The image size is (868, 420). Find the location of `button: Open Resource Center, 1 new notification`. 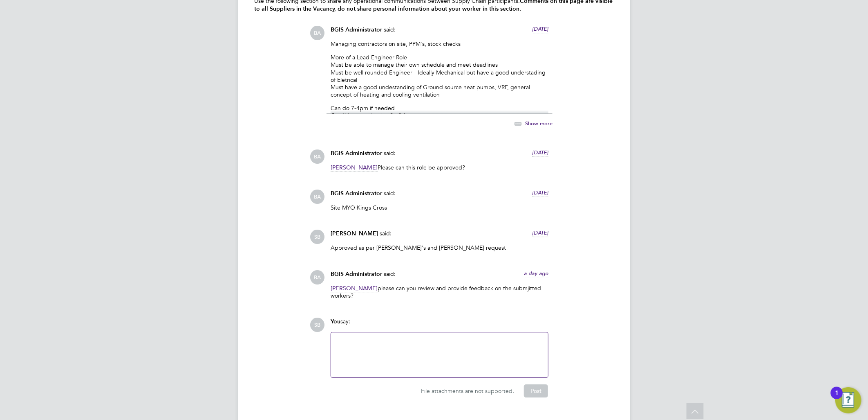

button: Open Resource Center, 1 new notification is located at coordinates (849, 400).